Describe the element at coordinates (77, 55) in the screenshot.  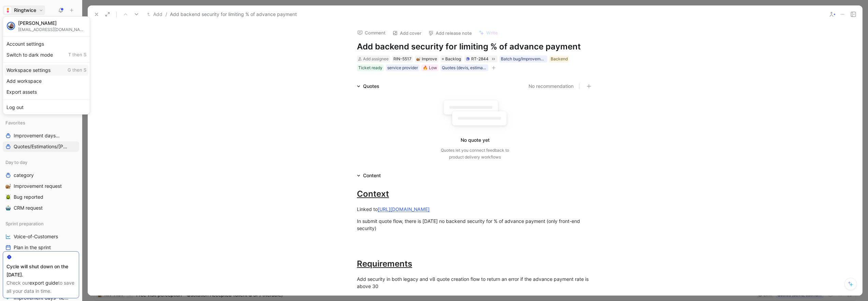
I see `span: T then S` at that location.